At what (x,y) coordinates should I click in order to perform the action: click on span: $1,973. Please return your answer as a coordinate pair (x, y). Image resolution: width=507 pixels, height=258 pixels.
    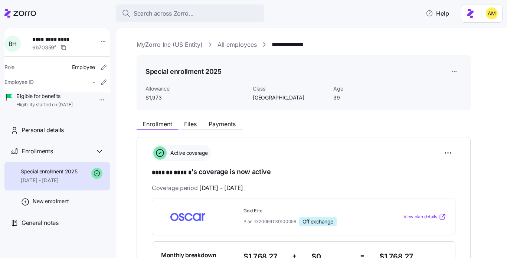
    Looking at the image, I should click on (196, 98).